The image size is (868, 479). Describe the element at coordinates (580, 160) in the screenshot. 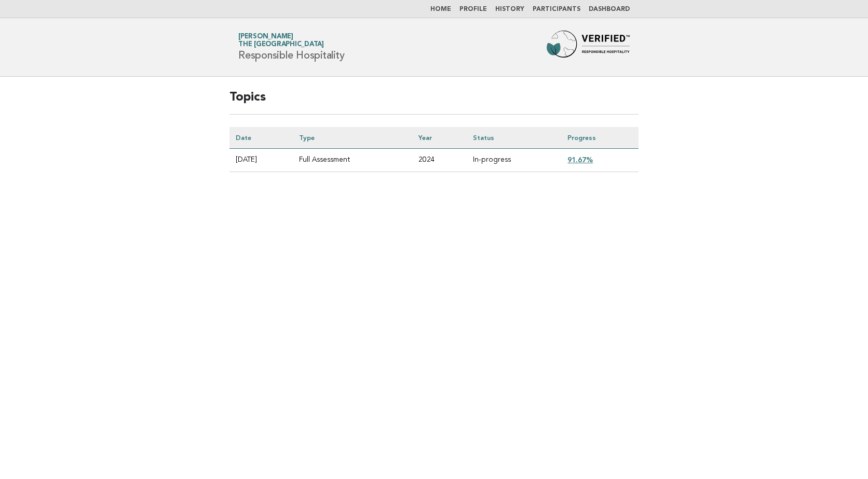

I see `a: 91.67%` at that location.